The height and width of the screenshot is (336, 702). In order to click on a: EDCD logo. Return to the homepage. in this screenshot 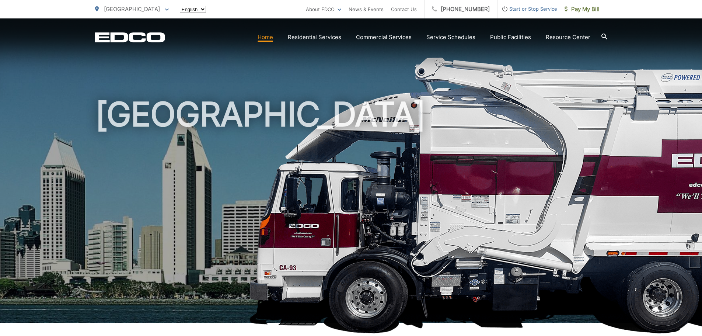, I will do `click(130, 37)`.